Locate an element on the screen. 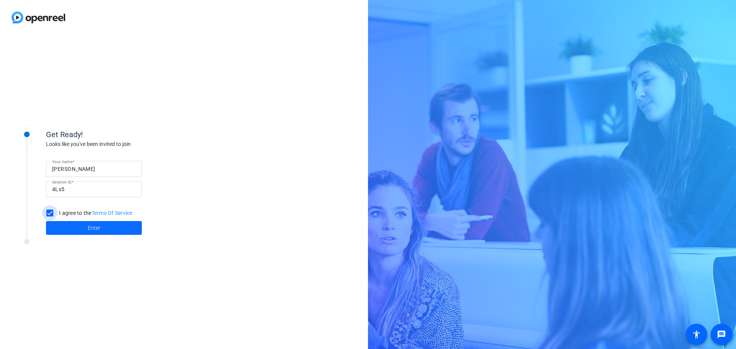 Image resolution: width=736 pixels, height=349 pixels. span: Enter is located at coordinates (94, 228).